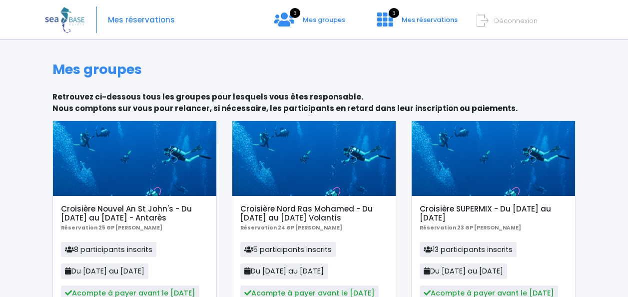 The width and height of the screenshot is (628, 297). Describe the element at coordinates (288, 249) in the screenshot. I see `span: 5 participants inscrits` at that location.